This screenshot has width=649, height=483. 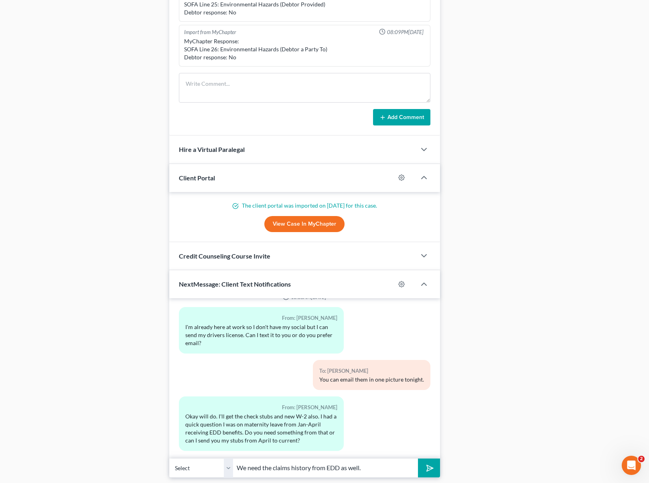 What do you see at coordinates (371, 380) in the screenshot?
I see `div: You can email them in one picture tonight.` at bounding box center [371, 380].